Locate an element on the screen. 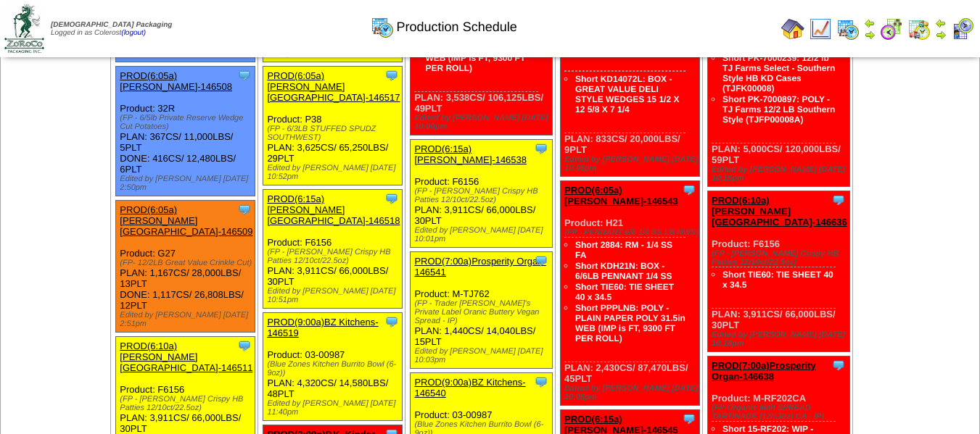 This screenshot has width=980, height=434. div: Product: 32R PLAN: 367CS / 11,000LBS / 5PLT DONE: 416CS / 12,480LBS / 6PLT is located at coordinates (186, 131).